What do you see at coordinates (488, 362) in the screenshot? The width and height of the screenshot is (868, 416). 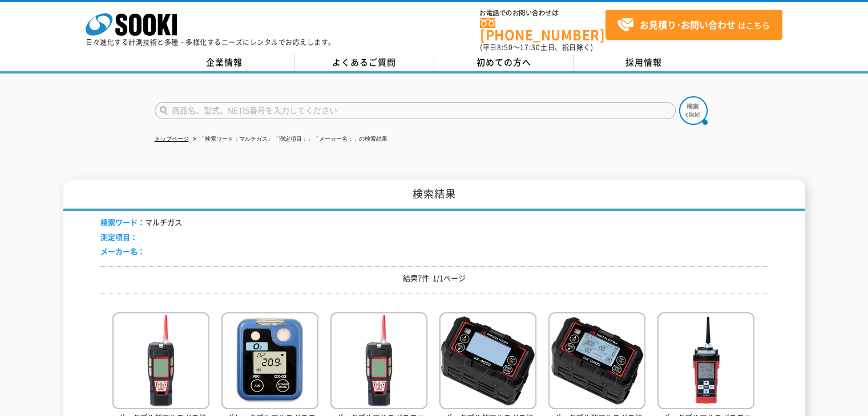 I see `img: GX-9000` at bounding box center [488, 362].